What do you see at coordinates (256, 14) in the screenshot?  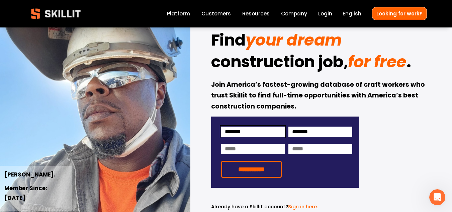 I see `a: folder dropdown` at bounding box center [256, 14].